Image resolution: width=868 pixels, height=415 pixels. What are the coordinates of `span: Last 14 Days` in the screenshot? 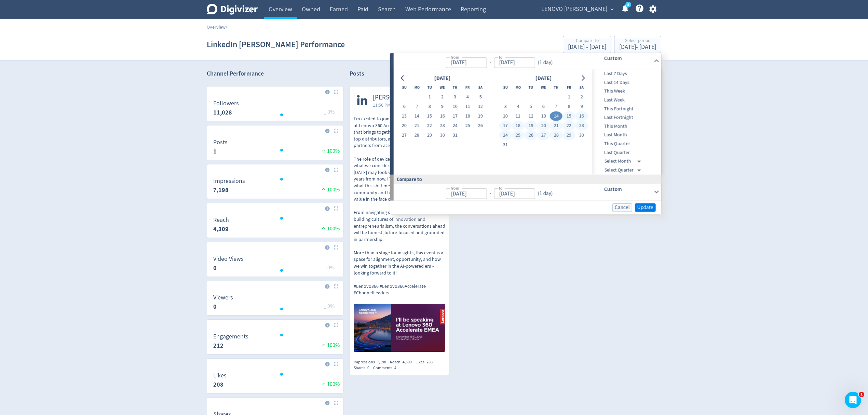 It's located at (626, 82).